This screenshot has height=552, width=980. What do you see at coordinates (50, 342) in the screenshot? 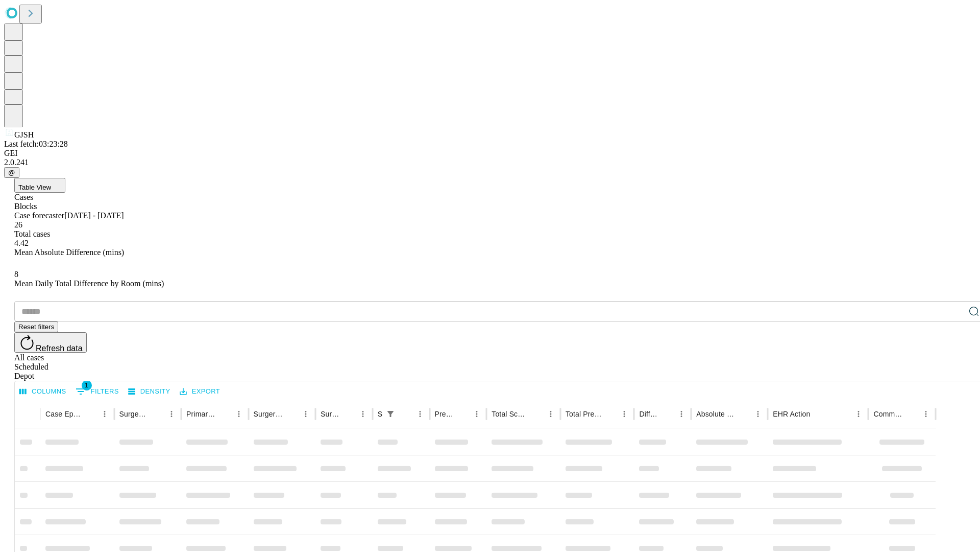
I see `button: Refresh data` at bounding box center [50, 342].